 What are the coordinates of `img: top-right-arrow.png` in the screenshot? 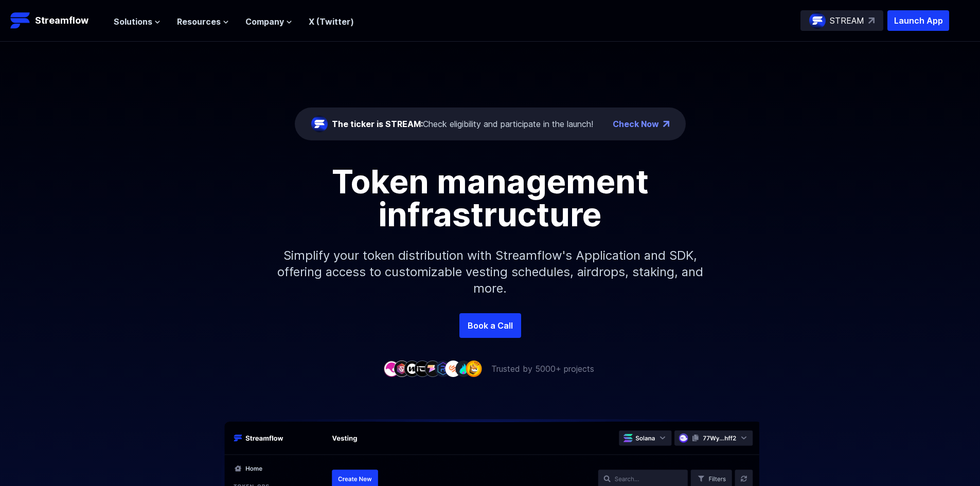 It's located at (666, 124).